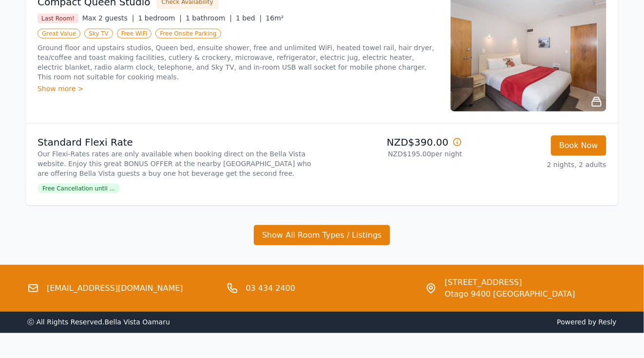 This screenshot has width=644, height=358. Describe the element at coordinates (238, 89) in the screenshot. I see `div: Show more >` at that location.